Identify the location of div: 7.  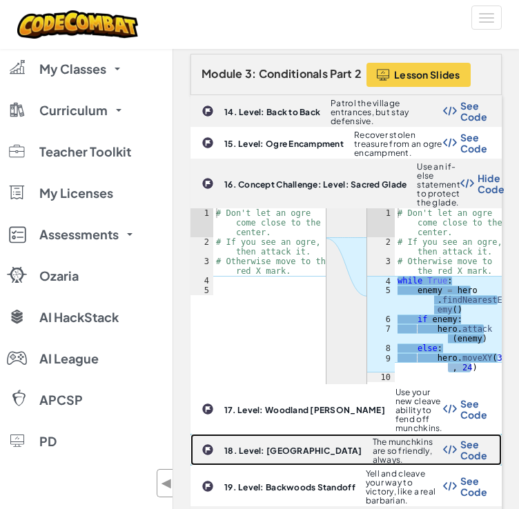
(381, 334).